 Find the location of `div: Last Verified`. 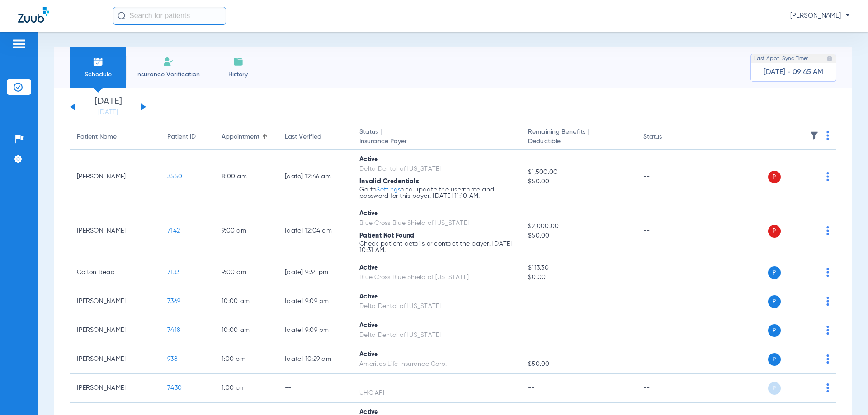

div: Last Verified is located at coordinates (303, 137).